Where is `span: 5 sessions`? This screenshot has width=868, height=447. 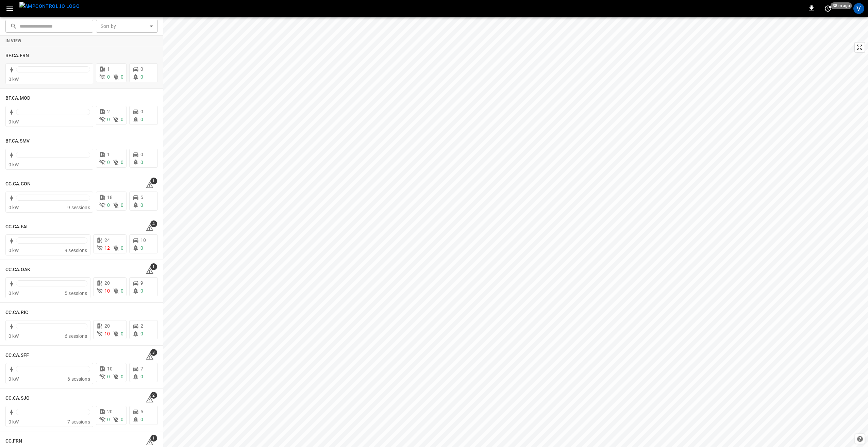 span: 5 sessions is located at coordinates (76, 293).